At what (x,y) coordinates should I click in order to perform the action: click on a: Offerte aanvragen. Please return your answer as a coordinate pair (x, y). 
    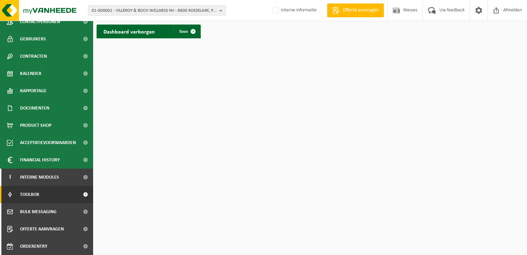
    Looking at the image, I should click on (356, 10).